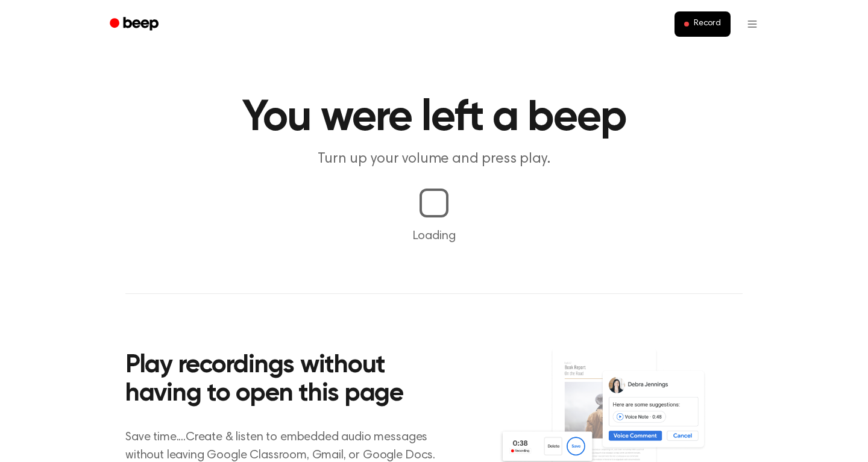 The width and height of the screenshot is (868, 462). What do you see at coordinates (707, 24) in the screenshot?
I see `span: Record` at bounding box center [707, 24].